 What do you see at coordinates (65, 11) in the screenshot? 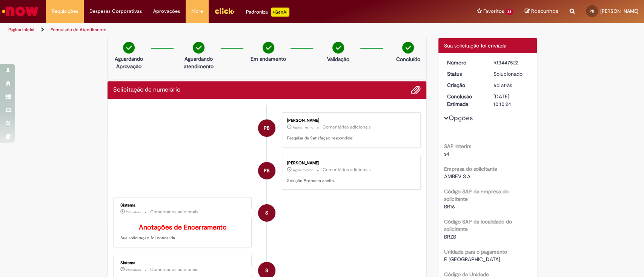
I see `span: Requisições` at bounding box center [65, 11].